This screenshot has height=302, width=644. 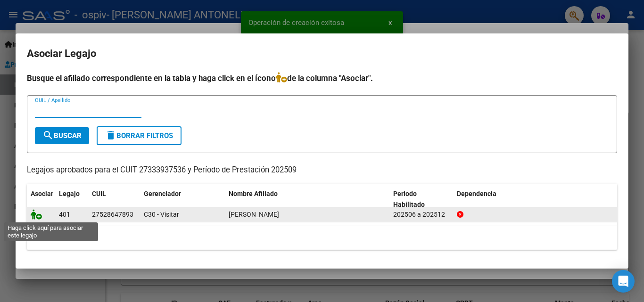 What do you see at coordinates (42, 194) in the screenshot?
I see `span: Asociar` at bounding box center [42, 194].